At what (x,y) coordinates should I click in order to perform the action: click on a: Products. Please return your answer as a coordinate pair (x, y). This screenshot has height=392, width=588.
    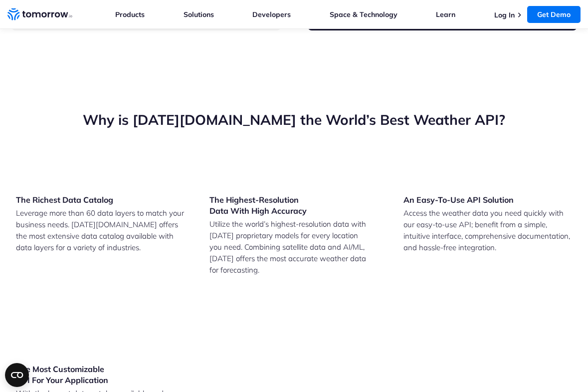
    Looking at the image, I should click on (130, 15).